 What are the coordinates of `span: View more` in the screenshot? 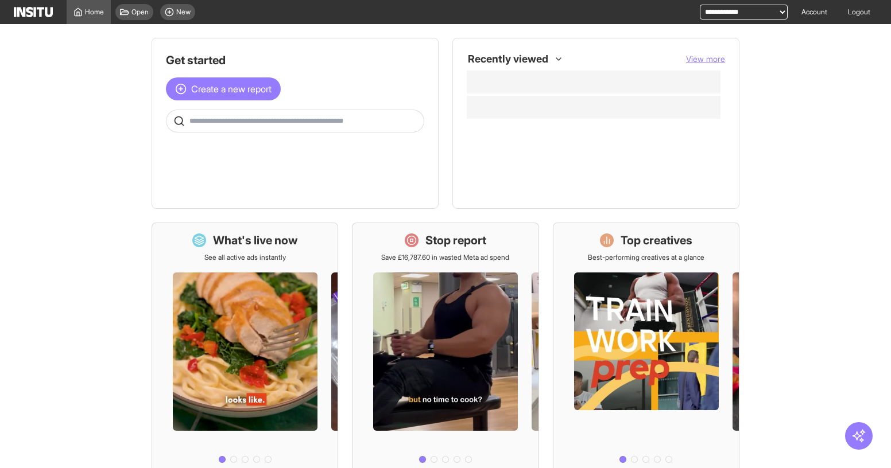 It's located at (705, 59).